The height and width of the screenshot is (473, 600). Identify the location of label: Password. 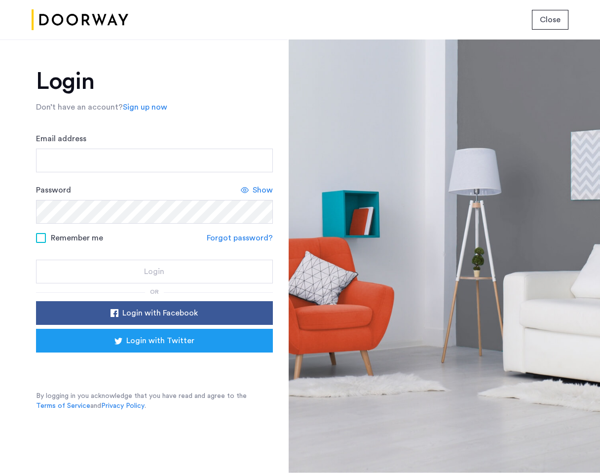
(53, 190).